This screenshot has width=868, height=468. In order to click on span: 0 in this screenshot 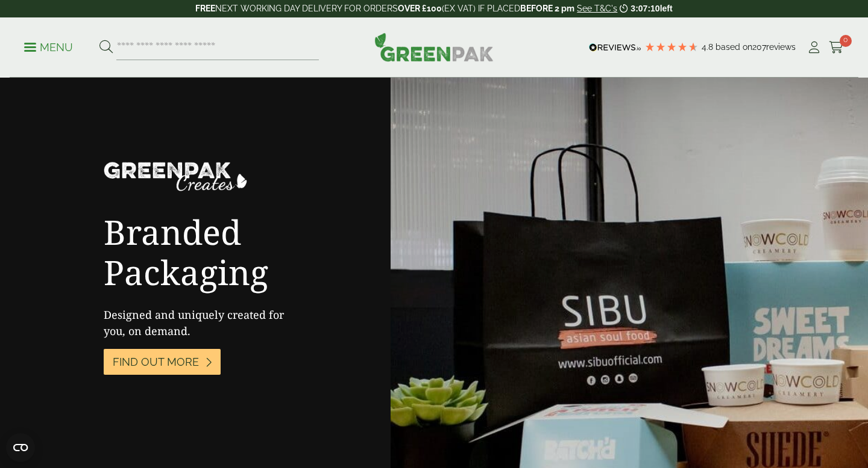, I will do `click(845, 41)`.